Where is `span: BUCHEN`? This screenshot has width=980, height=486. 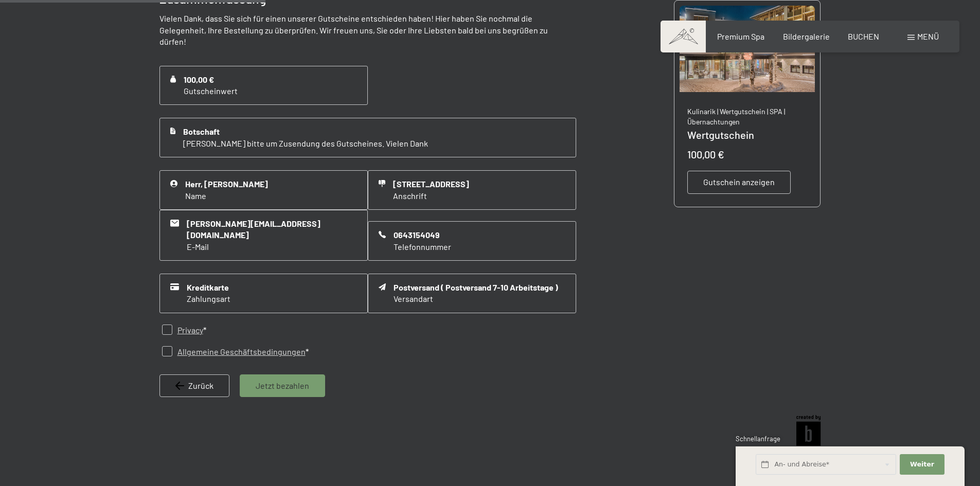 span: BUCHEN is located at coordinates (863, 36).